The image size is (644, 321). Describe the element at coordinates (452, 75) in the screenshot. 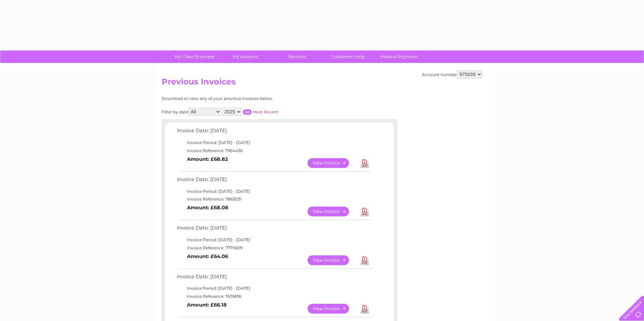

I see `div: Account number` at that location.